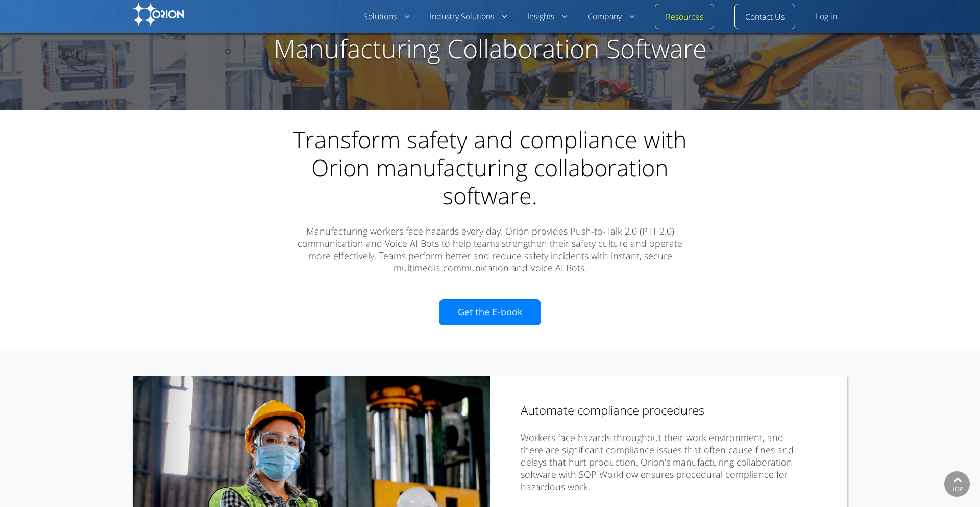 The image size is (980, 507). What do you see at coordinates (490, 312) in the screenshot?
I see `a: Get the E-book` at bounding box center [490, 312].